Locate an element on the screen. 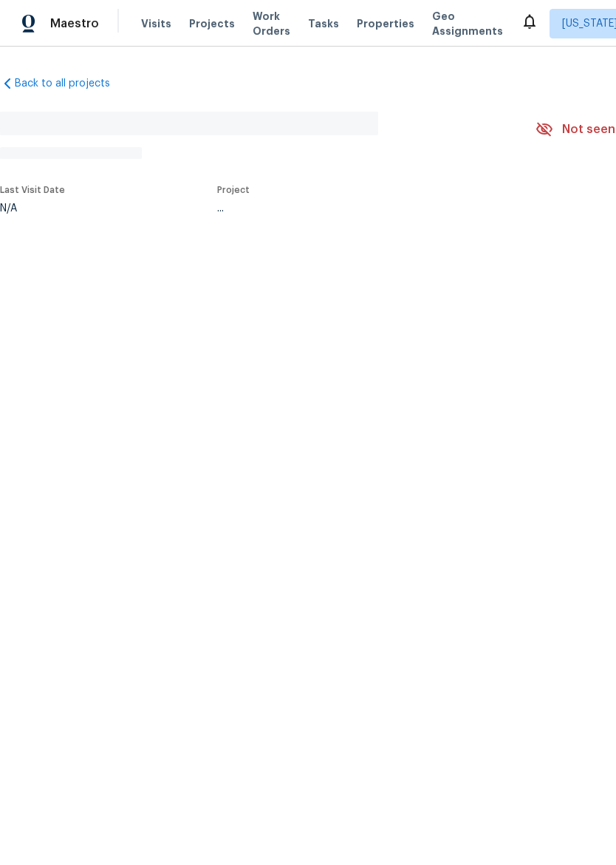  span: Properties is located at coordinates (386, 23).